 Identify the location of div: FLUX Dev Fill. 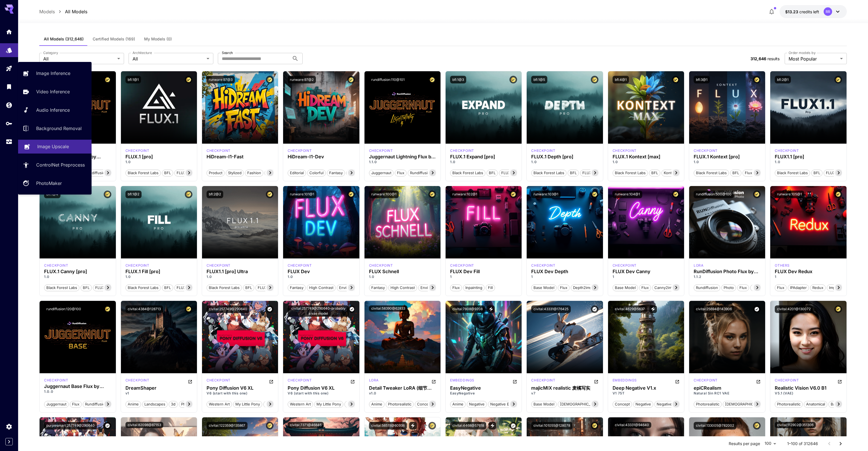
(483, 271).